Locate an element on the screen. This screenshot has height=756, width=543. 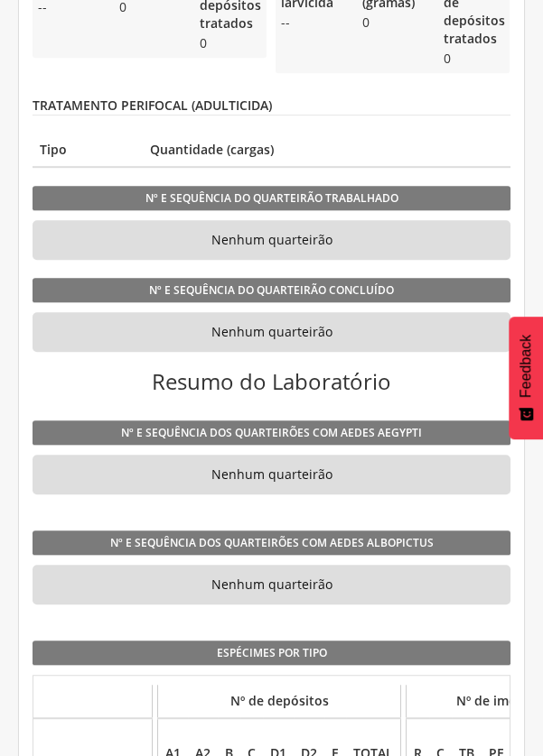
button: Feedback - Mostrar pesquisa is located at coordinates (526, 378).